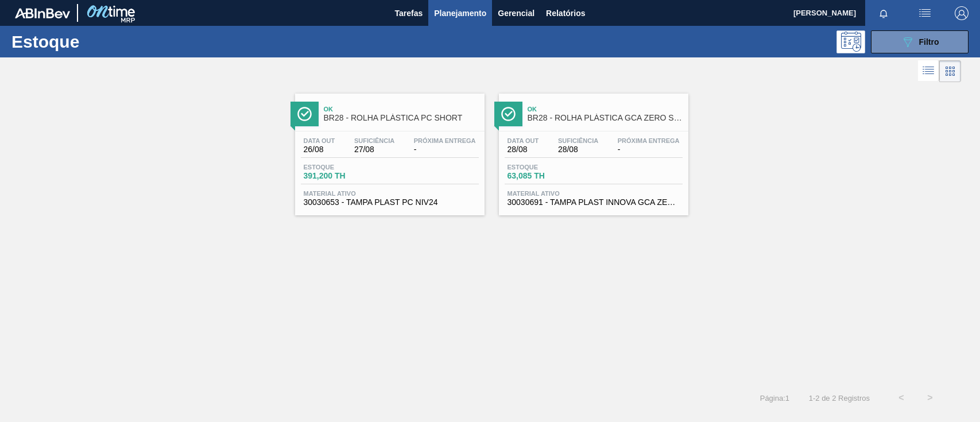 The height and width of the screenshot is (422, 980). What do you see at coordinates (605, 118) in the screenshot?
I see `span: BR28 - ROLHA PLÁSTICA GCA ZERO SHORT` at bounding box center [605, 118].